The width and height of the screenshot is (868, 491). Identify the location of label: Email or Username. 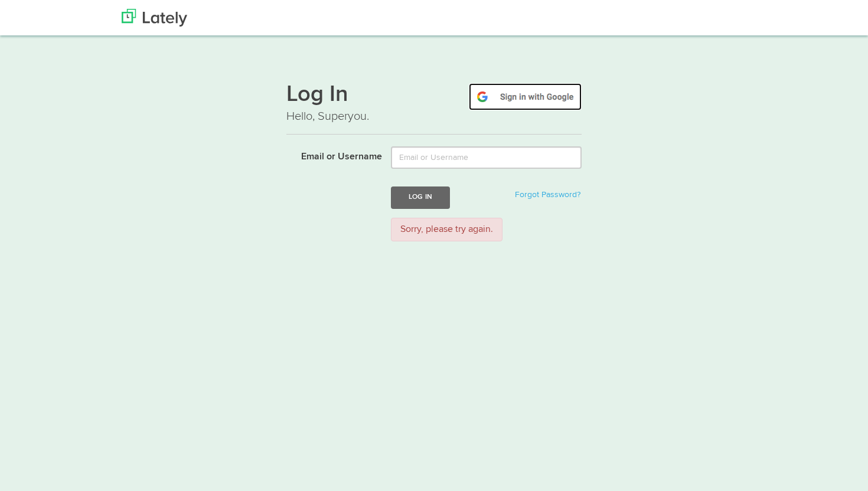
(329, 155).